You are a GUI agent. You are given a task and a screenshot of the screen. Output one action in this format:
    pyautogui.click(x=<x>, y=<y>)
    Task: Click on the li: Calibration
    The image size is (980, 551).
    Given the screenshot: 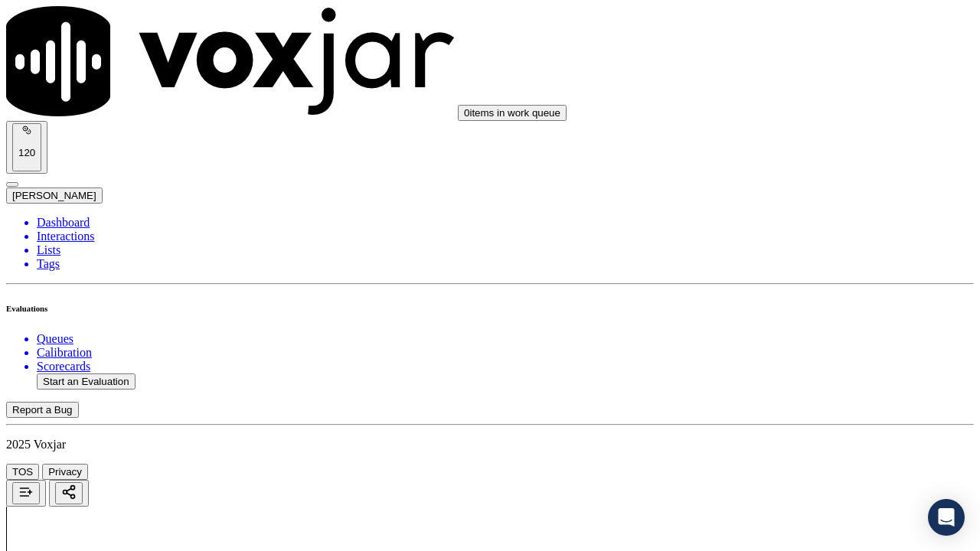 What is the action you would take?
    pyautogui.click(x=506, y=353)
    